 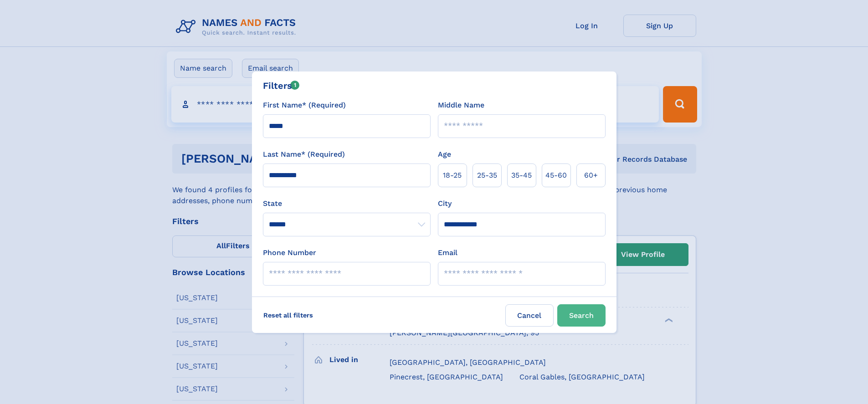 I want to click on label: Cancel, so click(x=529, y=316).